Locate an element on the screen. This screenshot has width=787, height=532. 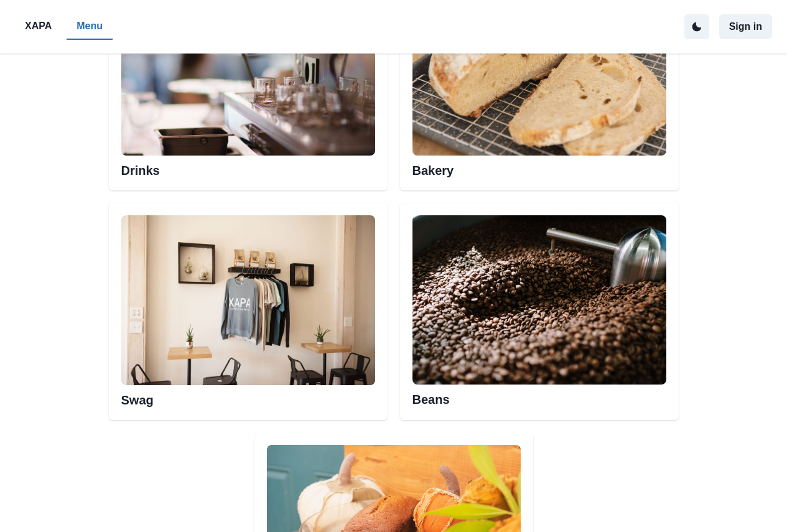
div: Beans is located at coordinates (540, 311).